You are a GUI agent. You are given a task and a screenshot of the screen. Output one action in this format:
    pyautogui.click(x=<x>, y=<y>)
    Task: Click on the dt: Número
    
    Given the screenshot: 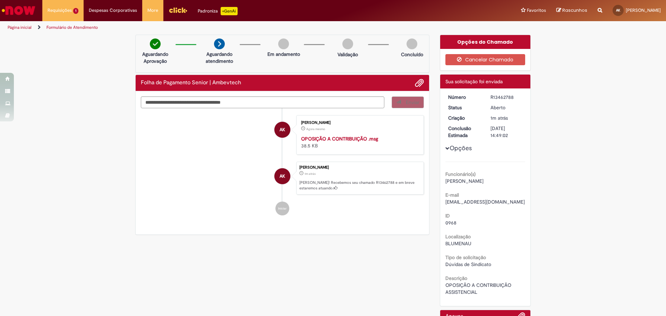 What is the action you would take?
    pyautogui.click(x=464, y=97)
    